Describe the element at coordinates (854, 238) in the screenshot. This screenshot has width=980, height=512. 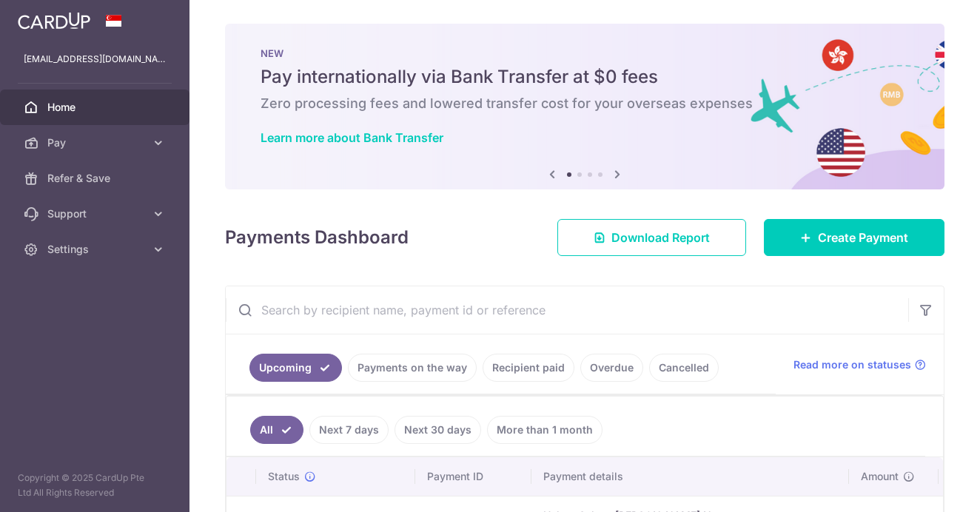
I see `a: Create Payment` at that location.